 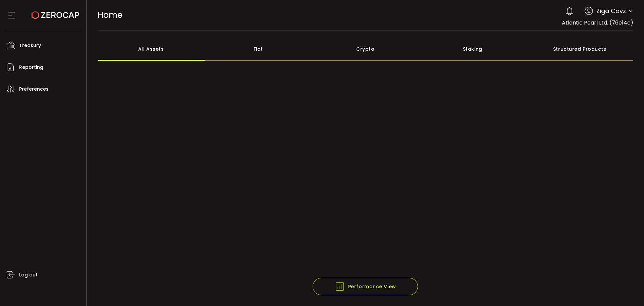 What do you see at coordinates (365, 287) in the screenshot?
I see `span: Performance View` at bounding box center [365, 287].